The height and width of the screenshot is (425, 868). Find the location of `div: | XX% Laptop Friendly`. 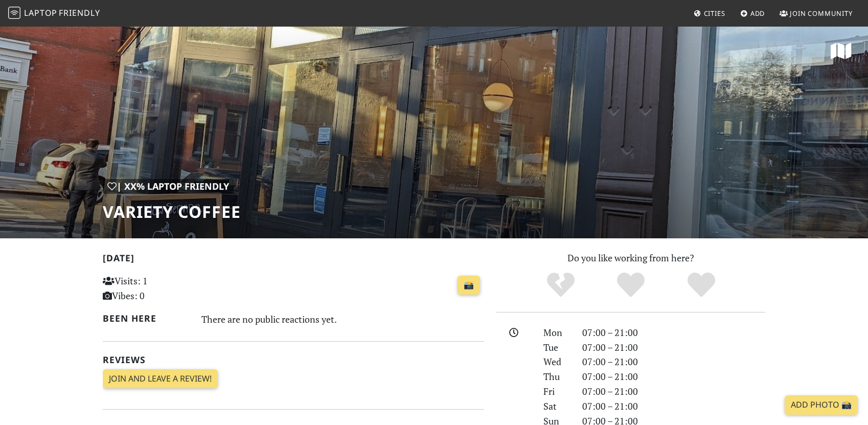

div: | XX% Laptop Friendly is located at coordinates (168, 187).